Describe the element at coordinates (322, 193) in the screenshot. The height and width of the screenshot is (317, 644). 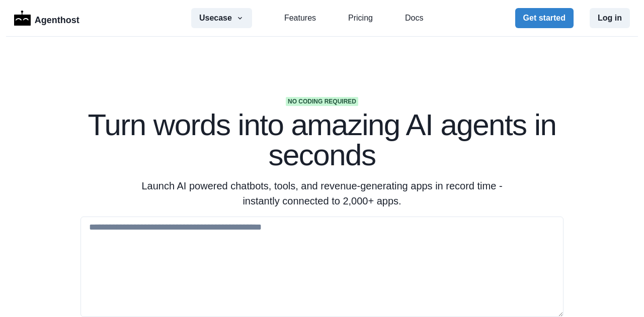
I see `p: Launch AI powered chatbots, tools, and revenue-generating apps in record time - instantly connect...` at that location.